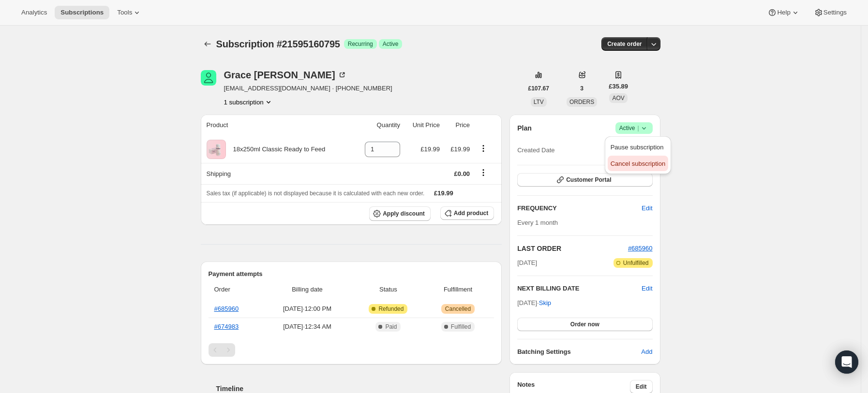 The width and height of the screenshot is (868, 393). What do you see at coordinates (582, 88) in the screenshot?
I see `button: 3` at bounding box center [582, 88].